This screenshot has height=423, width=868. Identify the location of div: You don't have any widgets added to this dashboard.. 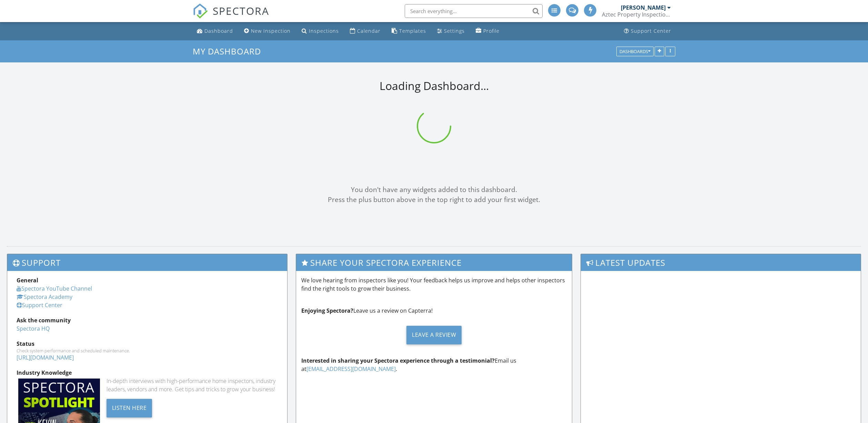
(434, 190).